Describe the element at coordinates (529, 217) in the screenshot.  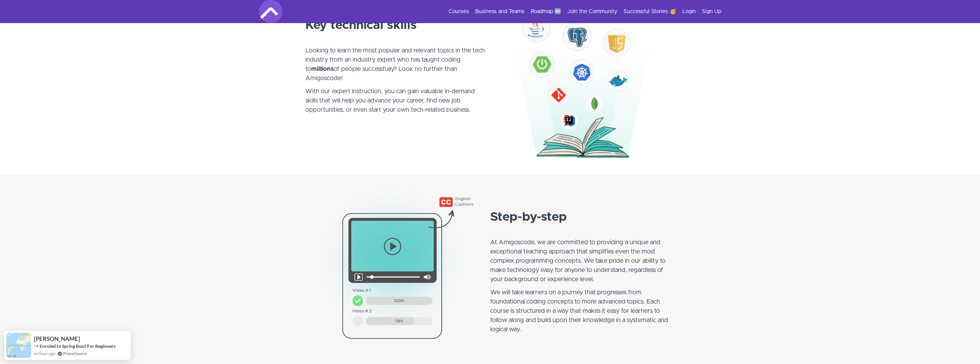
I see `strong: Step-by-step` at that location.